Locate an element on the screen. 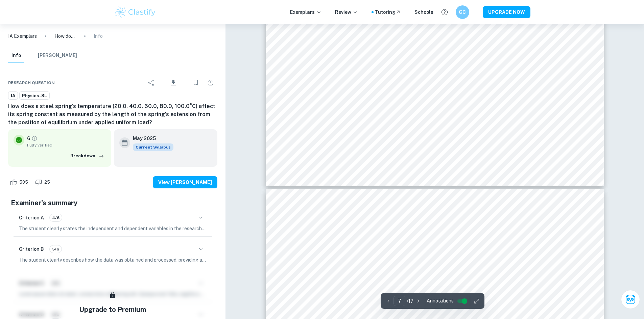  h5: Examiner's summary is located at coordinates (112, 203).